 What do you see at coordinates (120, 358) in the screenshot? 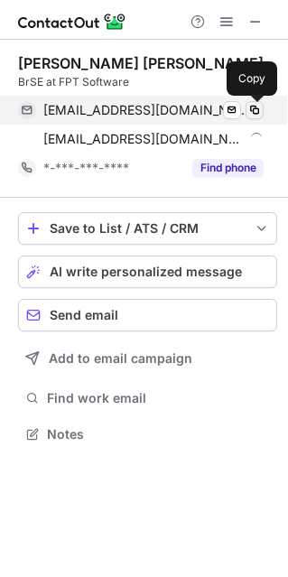
I see `span: Add to email campaign` at bounding box center [120, 358].